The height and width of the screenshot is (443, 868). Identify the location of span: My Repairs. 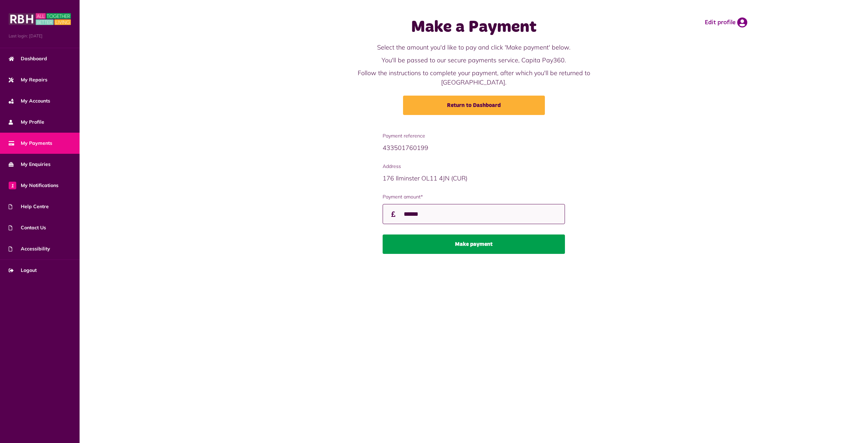
(28, 79).